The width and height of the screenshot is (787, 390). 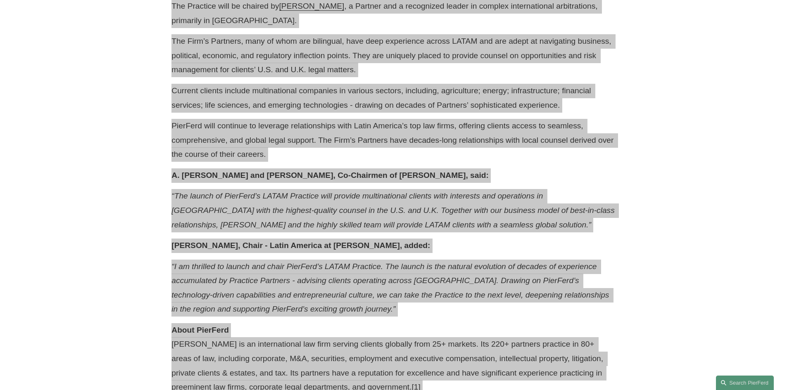 I want to click on em: “The launch of PierFerd’s LATAM Practice will provide multinational clients with interests and op..., so click(x=394, y=210).